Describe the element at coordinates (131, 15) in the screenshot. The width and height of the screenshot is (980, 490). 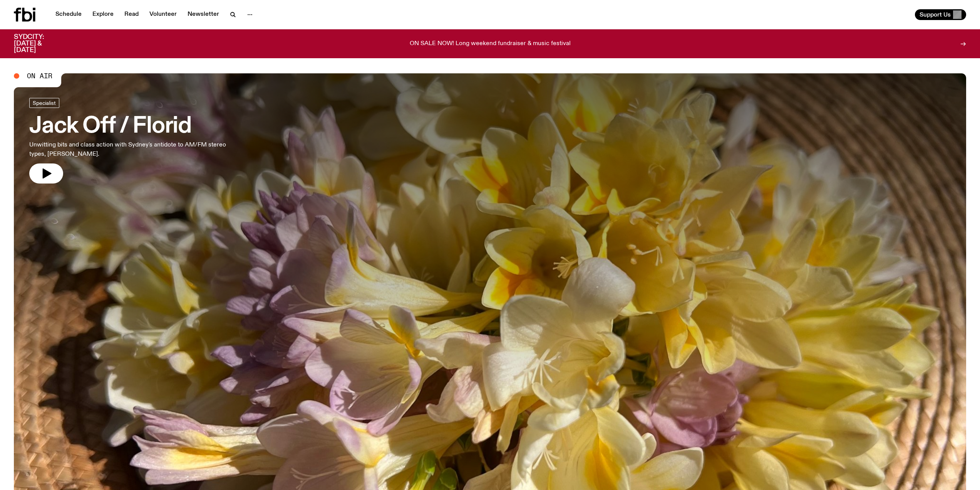
I see `a: Read` at that location.